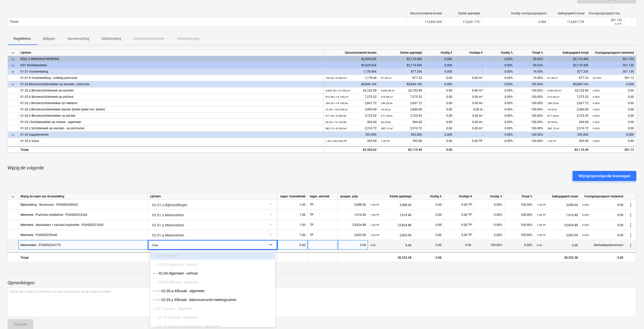  What do you see at coordinates (323, 215) in the screenshot?
I see `div: TP` at bounding box center [323, 215].